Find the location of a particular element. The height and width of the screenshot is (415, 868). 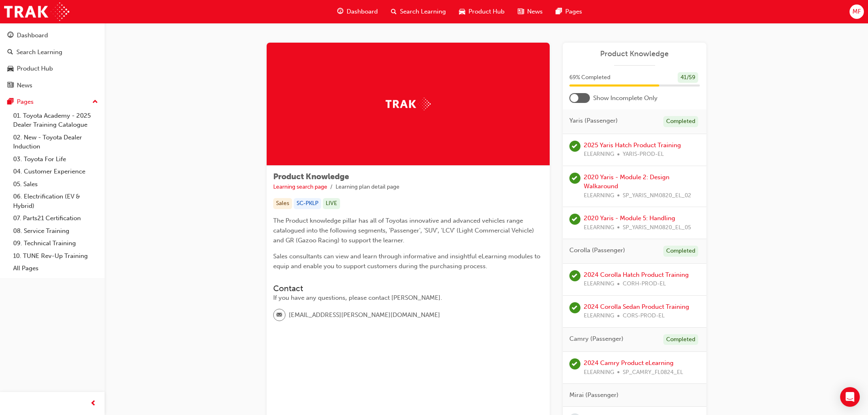

span: News is located at coordinates (535, 12).